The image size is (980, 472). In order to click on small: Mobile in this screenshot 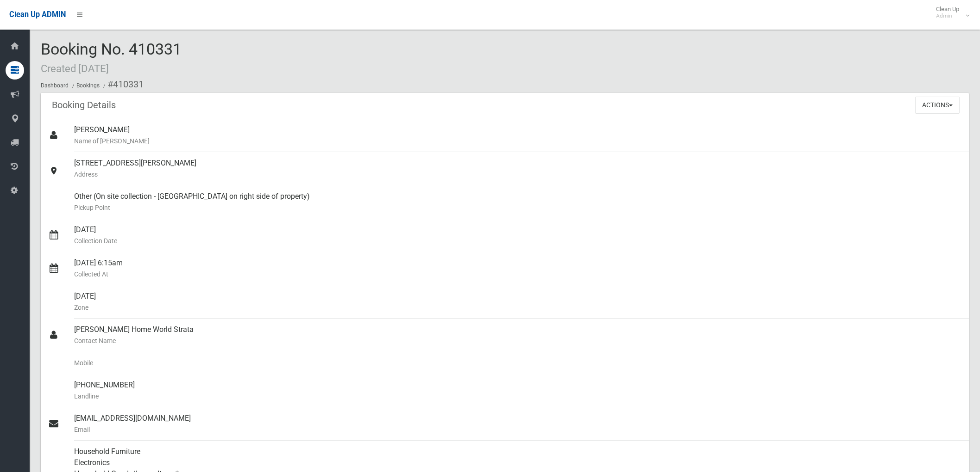, I will do `click(517, 363)`.